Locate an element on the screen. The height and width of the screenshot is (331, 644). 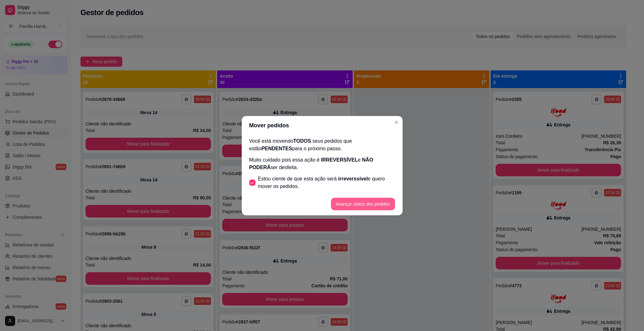
header: Mover pedidos is located at coordinates (322, 126).